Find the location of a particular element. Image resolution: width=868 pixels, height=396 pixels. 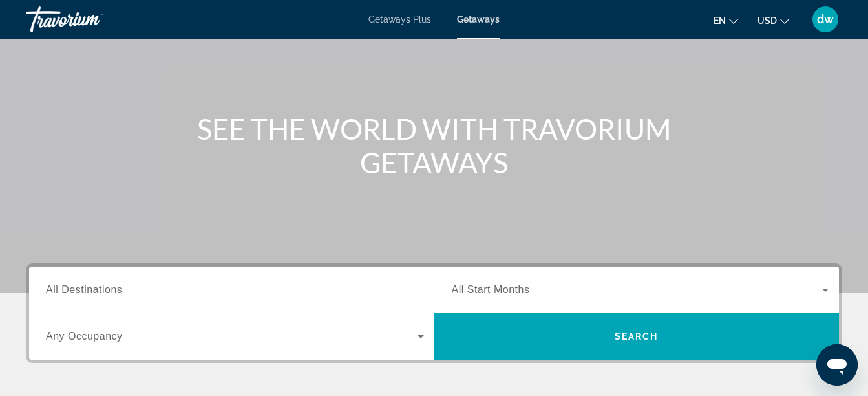

button: Search is located at coordinates (637, 336).